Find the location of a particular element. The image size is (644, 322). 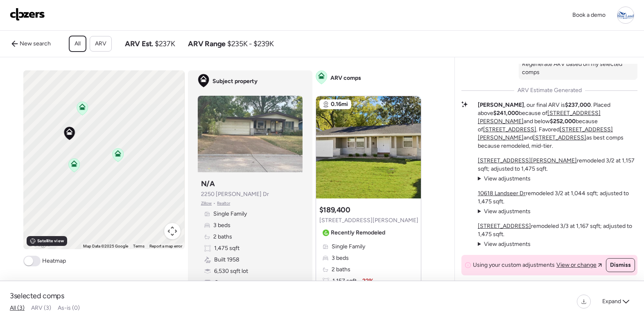

span: Heatmap is located at coordinates (54, 261).